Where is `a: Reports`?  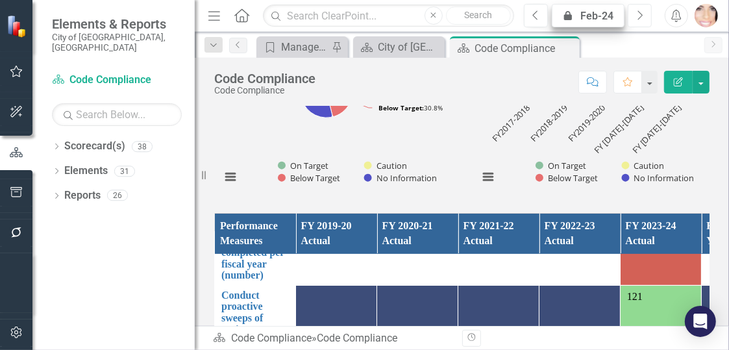 a: Reports is located at coordinates (82, 195).